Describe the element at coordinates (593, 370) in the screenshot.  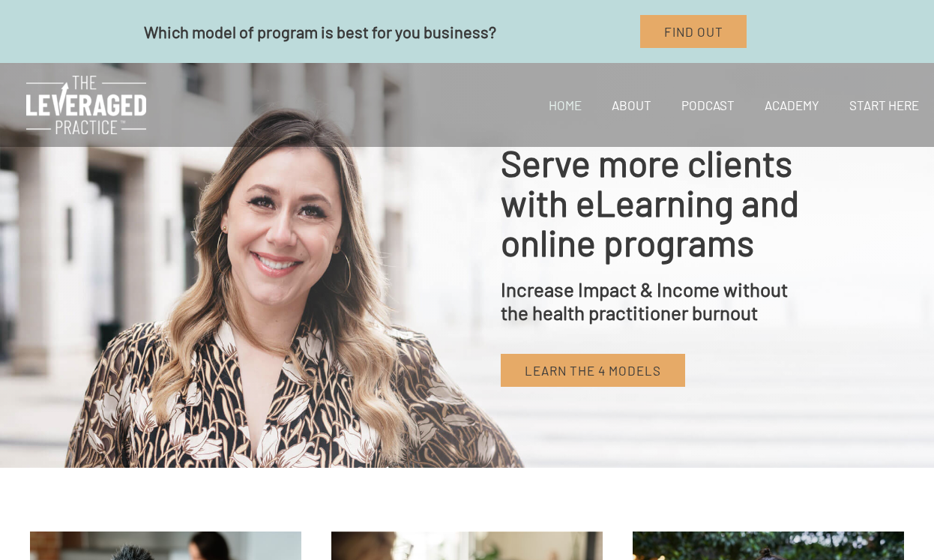
I see `span: Learn the 4 models` at that location.